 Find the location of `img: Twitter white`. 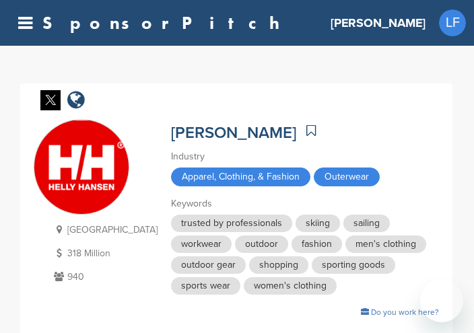

img: Twitter white is located at coordinates (50, 100).